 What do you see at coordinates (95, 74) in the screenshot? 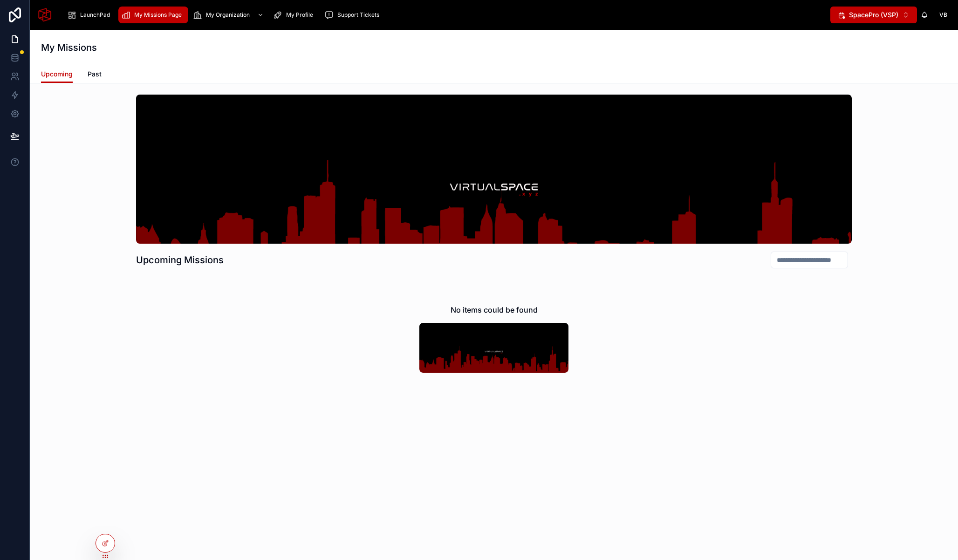
I see `span: Past` at bounding box center [95, 74].